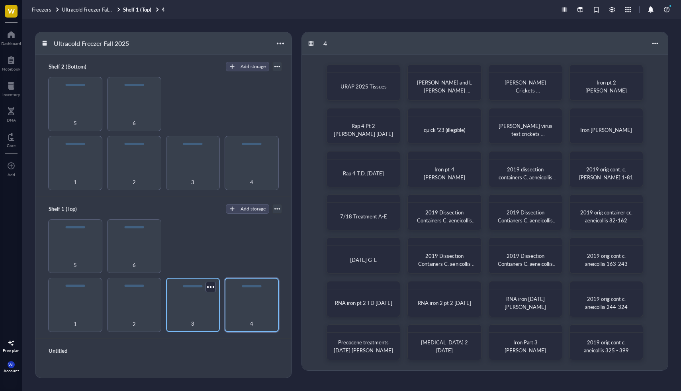 The image size is (681, 391). What do you see at coordinates (11, 120) in the screenshot?
I see `div: DNA` at bounding box center [11, 120].